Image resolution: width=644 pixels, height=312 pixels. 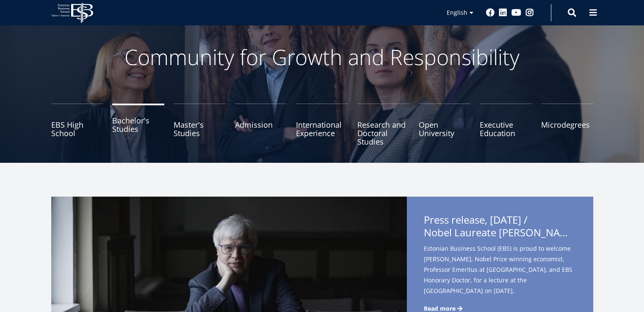 What do you see at coordinates (321, 125) in the screenshot?
I see `a: International Experience` at bounding box center [321, 125].